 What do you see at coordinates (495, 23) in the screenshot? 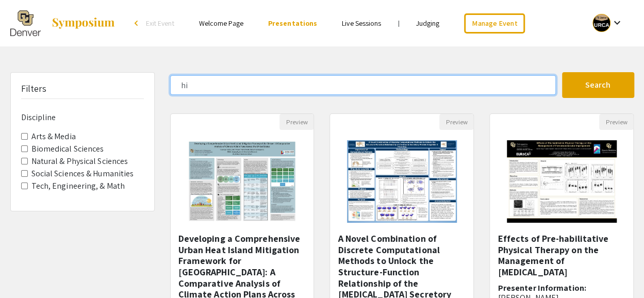
I see `a: Manage Event` at bounding box center [495, 23].